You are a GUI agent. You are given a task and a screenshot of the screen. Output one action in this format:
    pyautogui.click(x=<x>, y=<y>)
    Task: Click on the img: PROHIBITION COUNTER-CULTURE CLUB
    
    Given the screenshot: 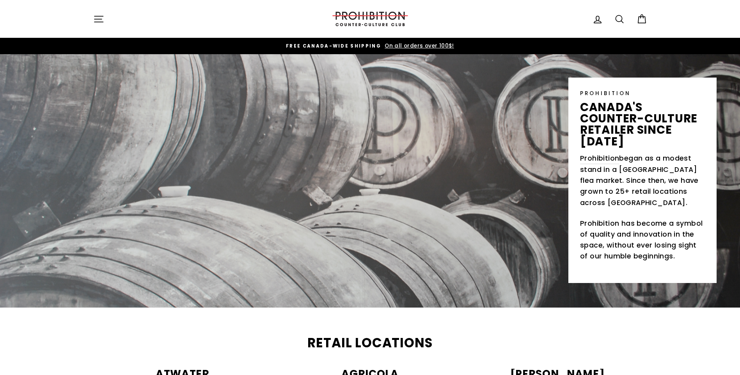 What is the action you would take?
    pyautogui.click(x=370, y=19)
    